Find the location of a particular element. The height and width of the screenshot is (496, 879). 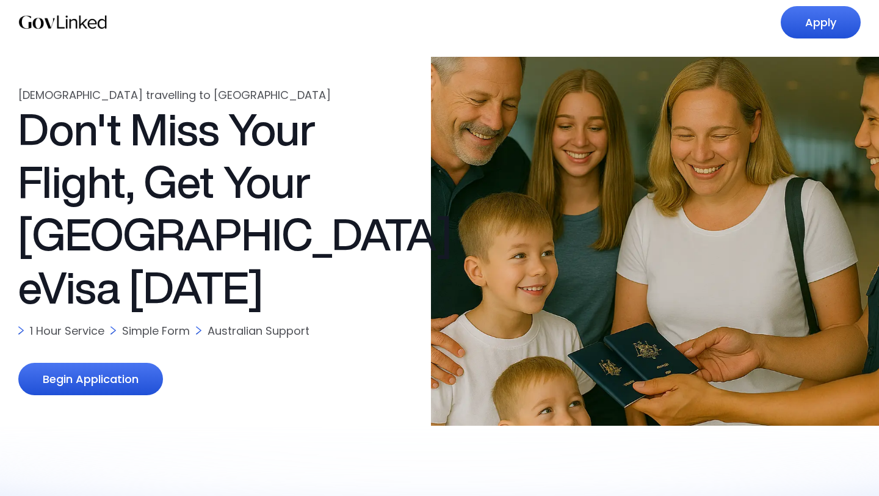

div: 1 Hour Service is located at coordinates (67, 330).